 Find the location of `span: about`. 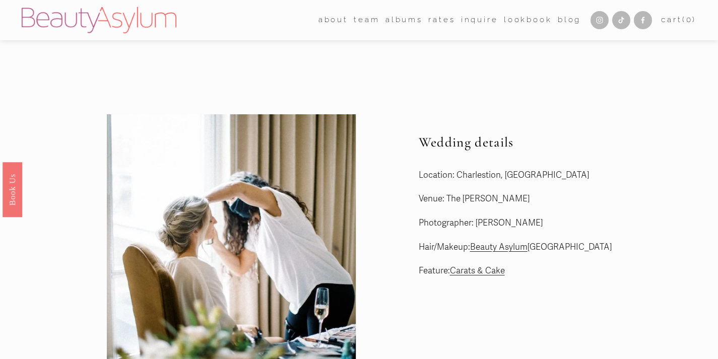

span: about is located at coordinates (333, 20).